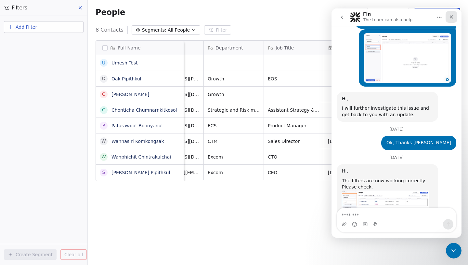  What do you see at coordinates (35, 6) in the screenshot?
I see `h1: Fin` at bounding box center [35, 6].